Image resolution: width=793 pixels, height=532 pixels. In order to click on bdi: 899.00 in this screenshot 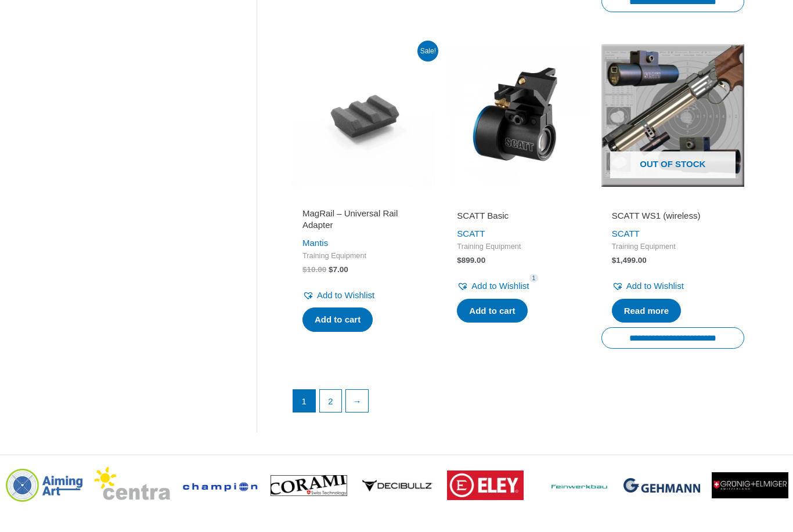, I will do `click(471, 260)`.